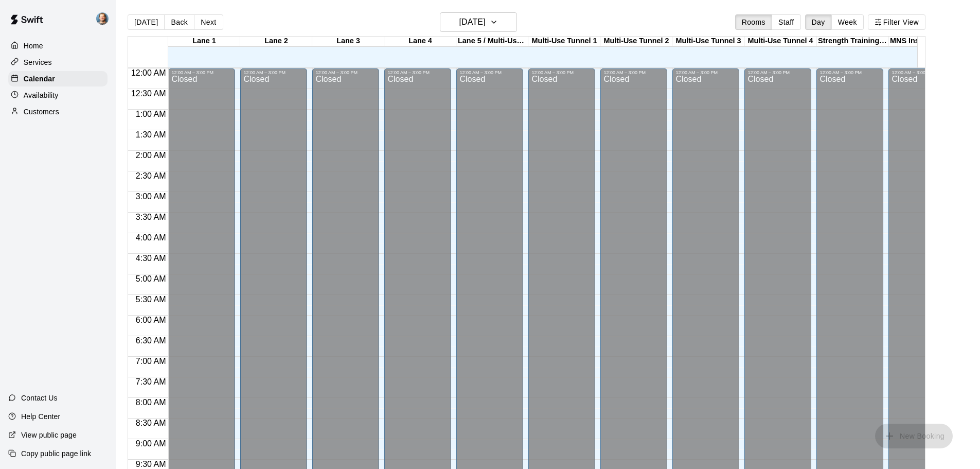 The width and height of the screenshot is (980, 469). I want to click on span: 7:00 AM, so click(151, 361).